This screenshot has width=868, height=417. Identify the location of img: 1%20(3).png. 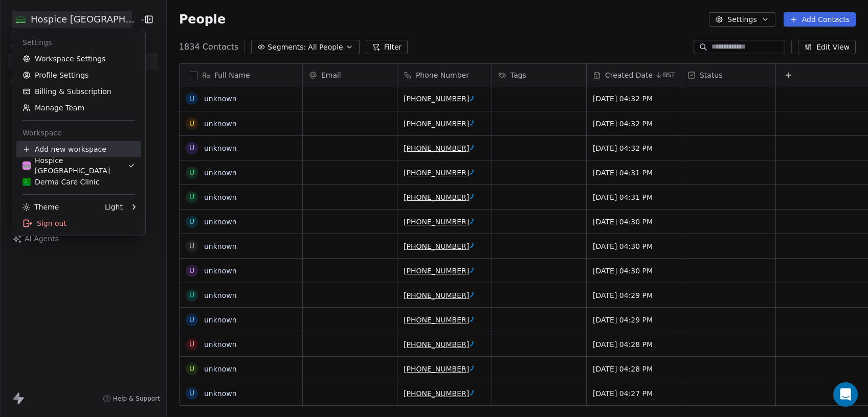
(26, 182).